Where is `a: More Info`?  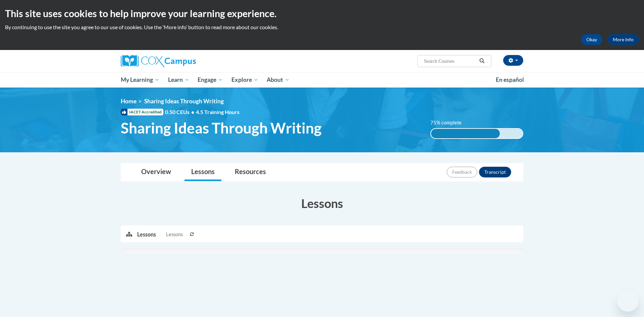
a: More Info is located at coordinates (623, 40).